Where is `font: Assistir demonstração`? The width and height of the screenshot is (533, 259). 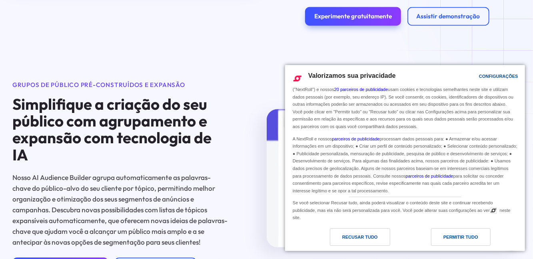
font: Assistir demonstração is located at coordinates (448, 16).